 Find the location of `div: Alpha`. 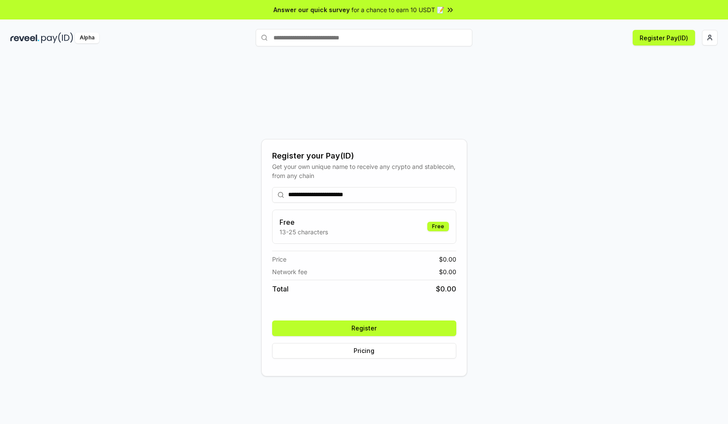

div: Alpha is located at coordinates (87, 38).